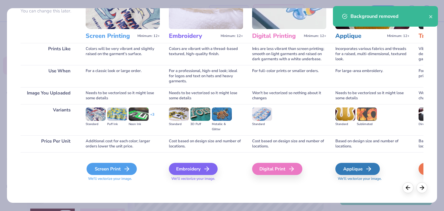  Describe the element at coordinates (428, 114) in the screenshot. I see `img: Direct-to-film` at that location.